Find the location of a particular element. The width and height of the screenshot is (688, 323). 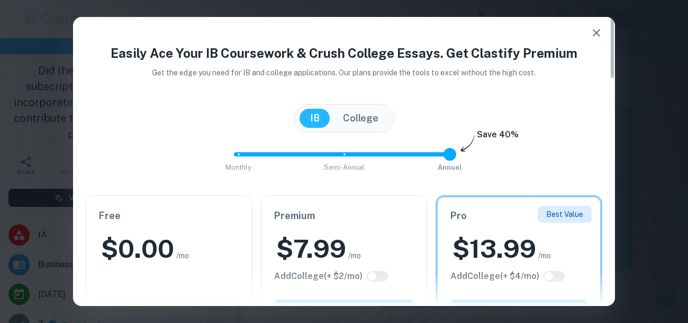

h2: $ 0.00 is located at coordinates (138, 248).